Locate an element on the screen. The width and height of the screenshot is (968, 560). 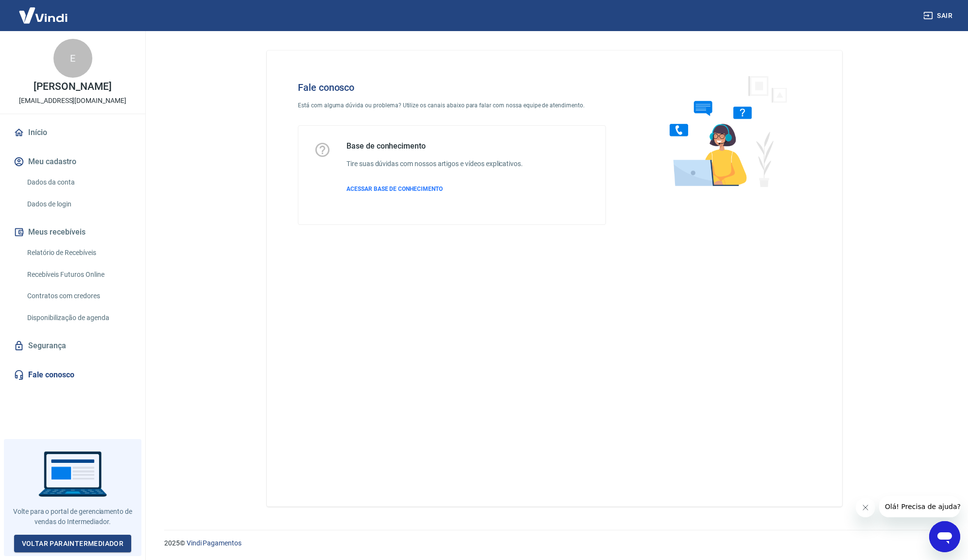
button: Sair is located at coordinates (939, 16).